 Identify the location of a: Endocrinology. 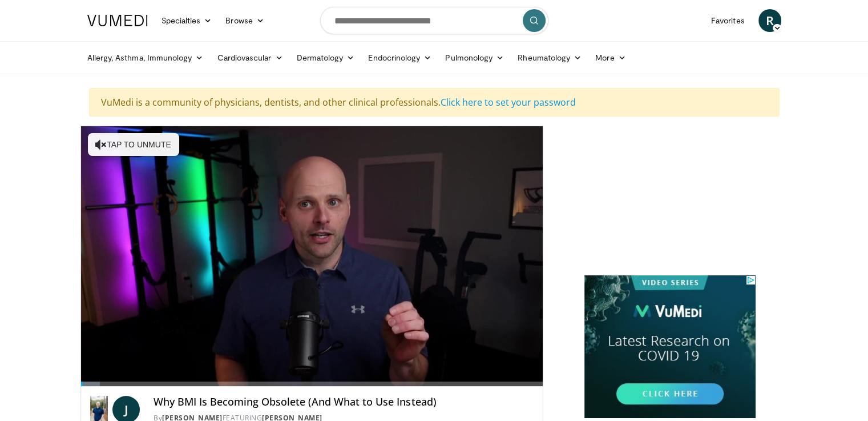
(399, 58).